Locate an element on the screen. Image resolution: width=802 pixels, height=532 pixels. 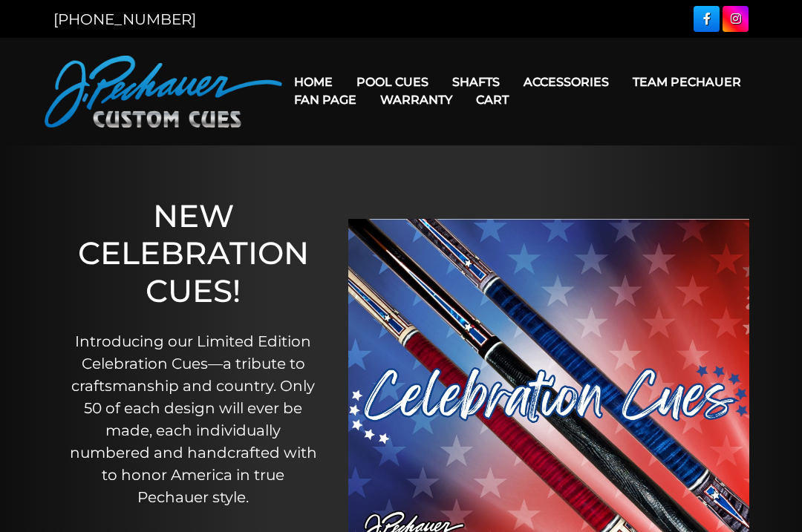
a: Team Pechauer is located at coordinates (688, 81).